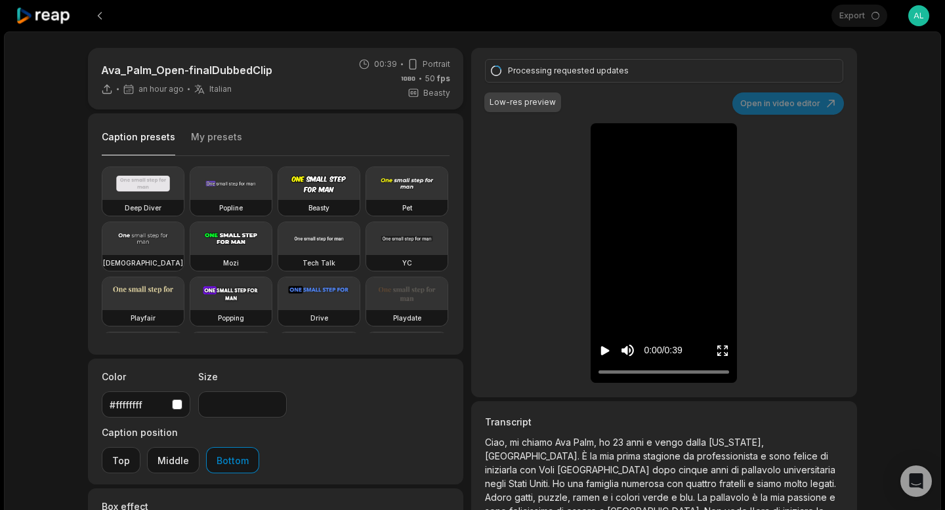 The image size is (945, 510). I want to click on span: legati., so click(823, 483).